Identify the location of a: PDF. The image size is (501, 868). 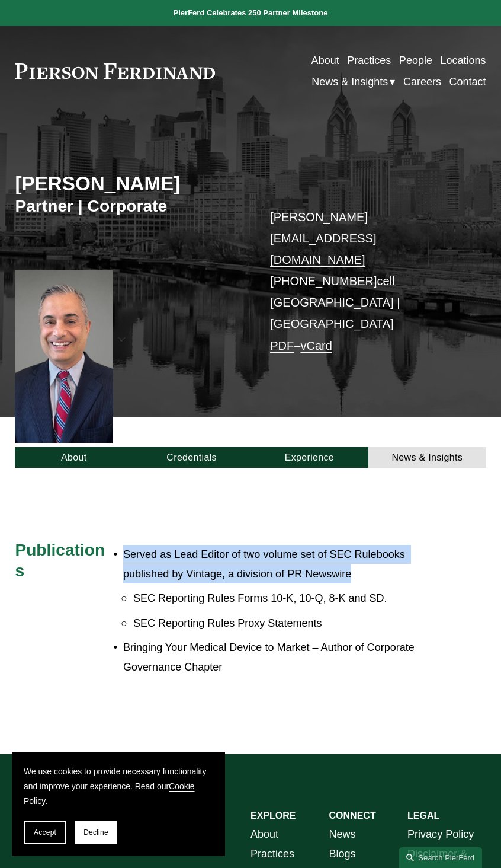
(282, 346).